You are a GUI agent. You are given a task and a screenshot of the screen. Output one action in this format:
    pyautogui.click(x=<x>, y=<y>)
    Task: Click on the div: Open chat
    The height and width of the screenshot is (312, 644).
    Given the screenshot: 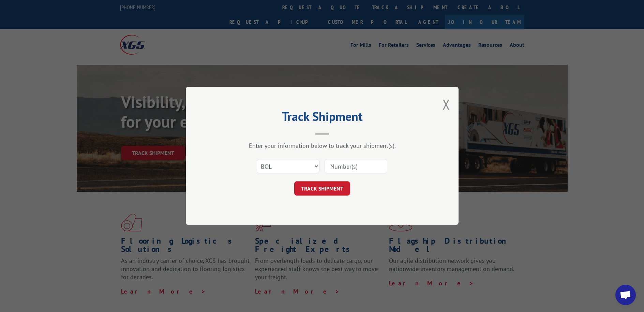 What is the action you would take?
    pyautogui.click(x=626, y=295)
    